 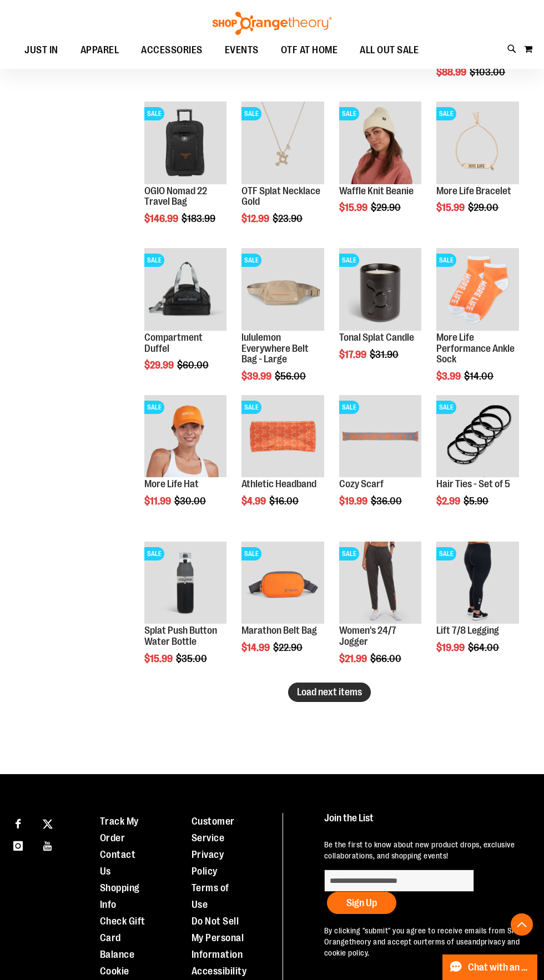 I want to click on a: Accessibility, so click(x=219, y=971).